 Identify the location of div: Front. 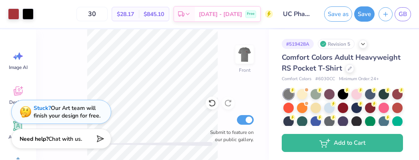
(244, 70).